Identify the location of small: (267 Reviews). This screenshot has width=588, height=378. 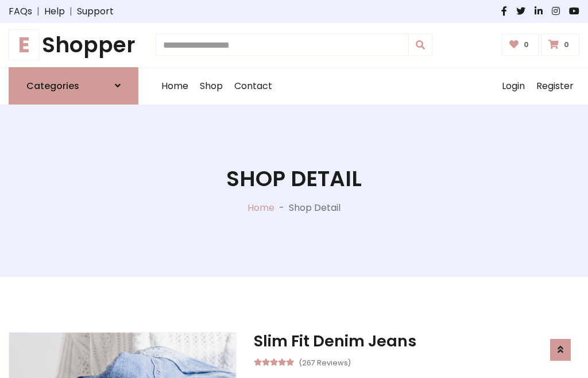
(325, 361).